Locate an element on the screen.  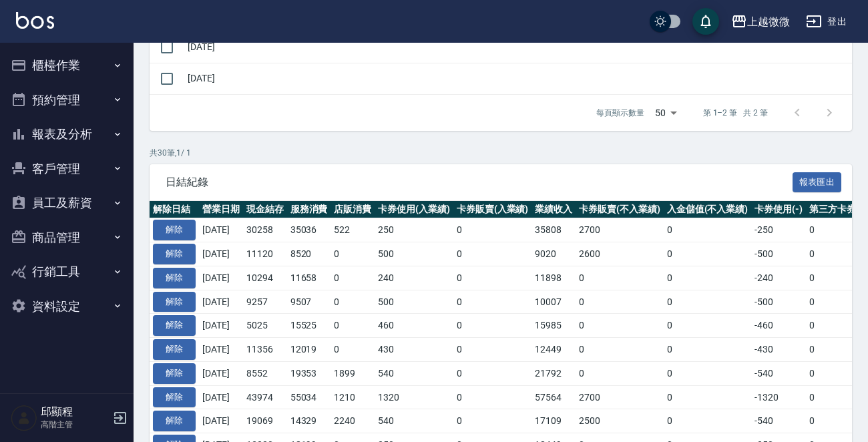
td: 10007 is located at coordinates (554, 302).